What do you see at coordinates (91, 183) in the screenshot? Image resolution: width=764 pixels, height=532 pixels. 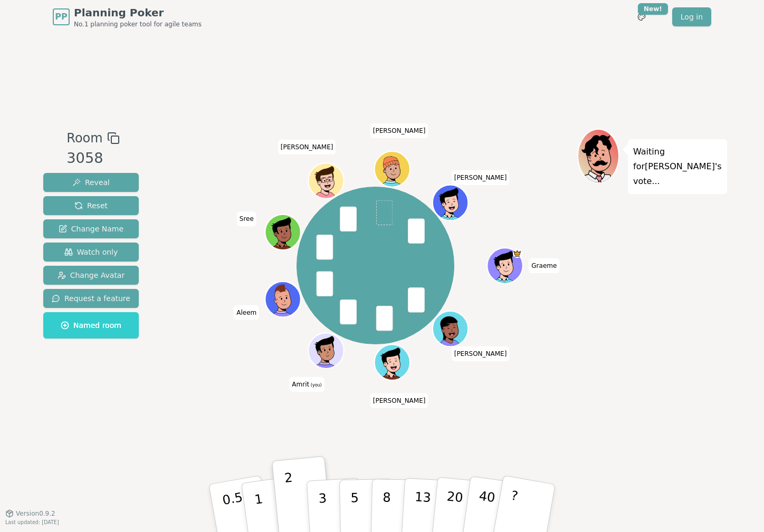 I see `span: Reveal` at bounding box center [91, 183].